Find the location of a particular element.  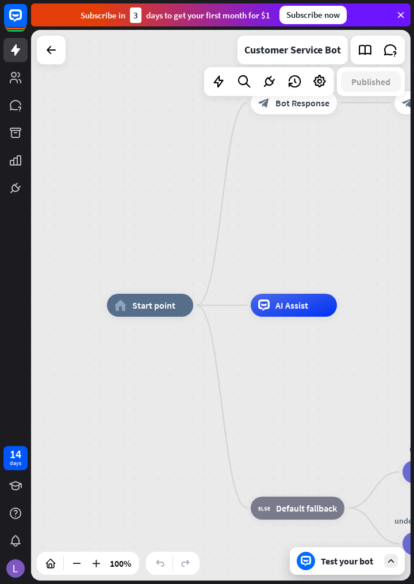

a: 14 days is located at coordinates (16, 458).